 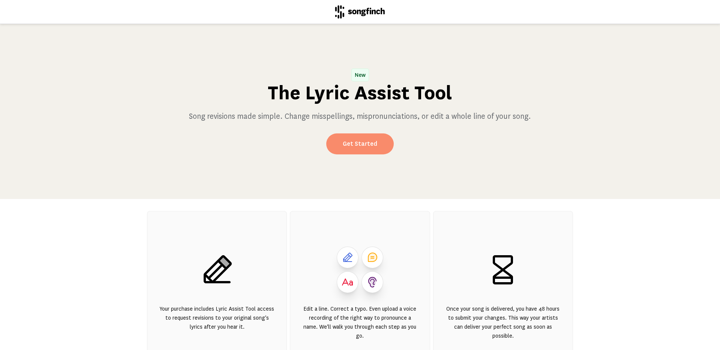 What do you see at coordinates (360, 75) in the screenshot?
I see `span: New` at bounding box center [360, 75].